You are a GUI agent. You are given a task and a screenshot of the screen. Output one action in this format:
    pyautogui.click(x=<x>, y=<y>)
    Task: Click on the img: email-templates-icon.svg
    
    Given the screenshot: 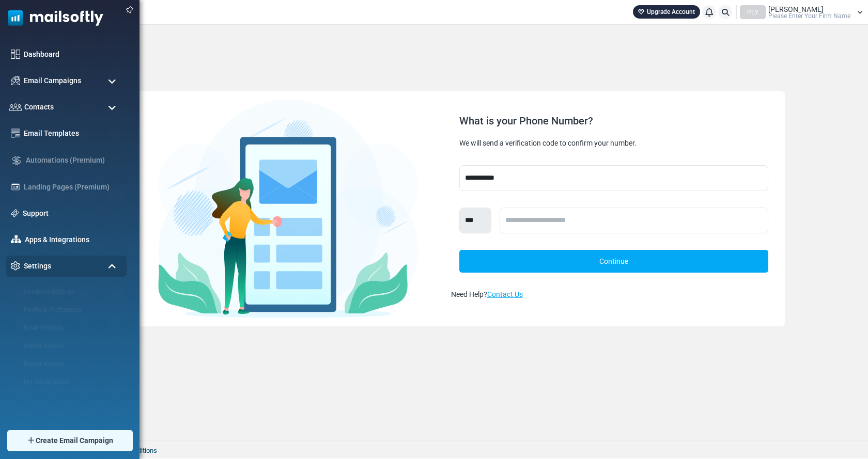 What is the action you would take?
    pyautogui.click(x=16, y=134)
    